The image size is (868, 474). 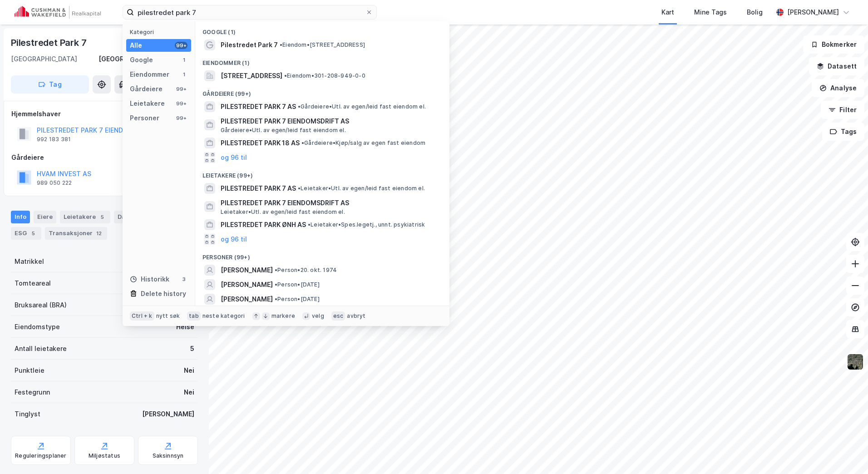 What do you see at coordinates (364, 143) in the screenshot?
I see `span: Gårdeiere • Kjøp/salg av egen fast eiendom` at bounding box center [364, 143].